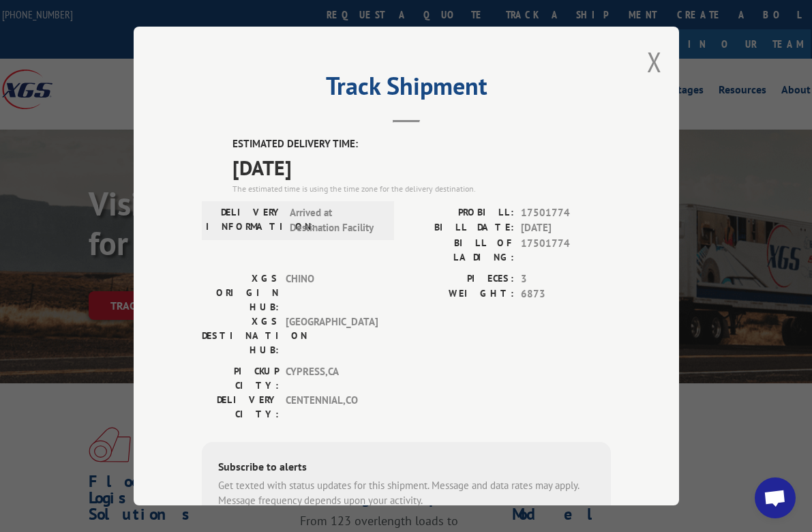 The image size is (812, 532). I want to click on button: Close modal, so click(654, 61).